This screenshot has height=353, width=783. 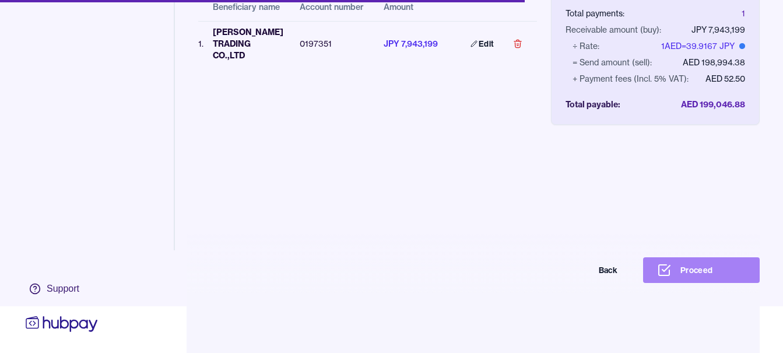 I want to click on div: JPY 7,943,199, so click(x=718, y=30).